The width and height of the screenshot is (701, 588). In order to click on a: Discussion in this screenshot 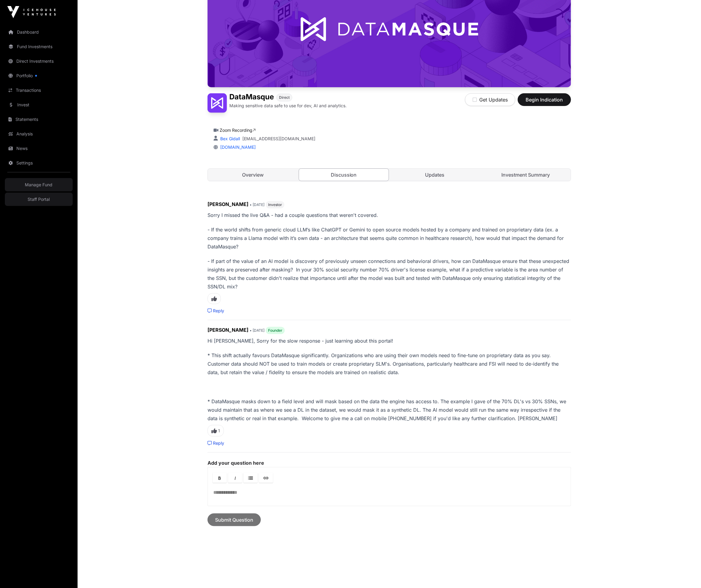, I will do `click(344, 175)`.